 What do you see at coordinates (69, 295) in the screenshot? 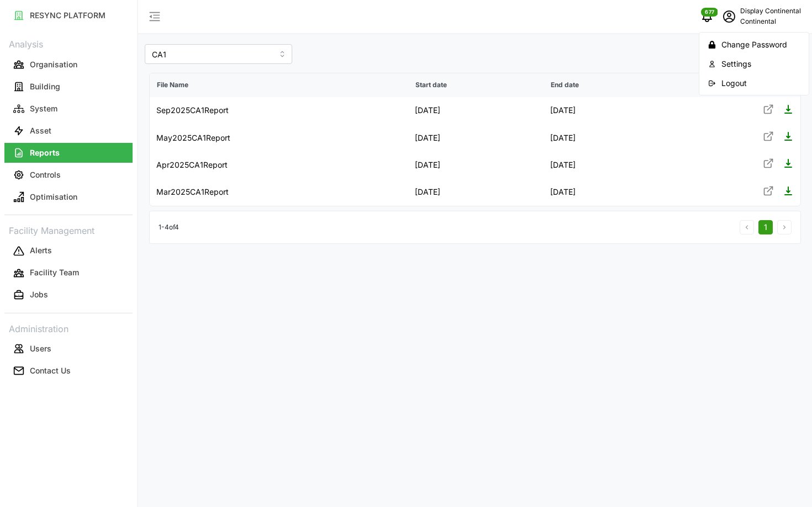
I see `button: Jobs` at bounding box center [69, 295].